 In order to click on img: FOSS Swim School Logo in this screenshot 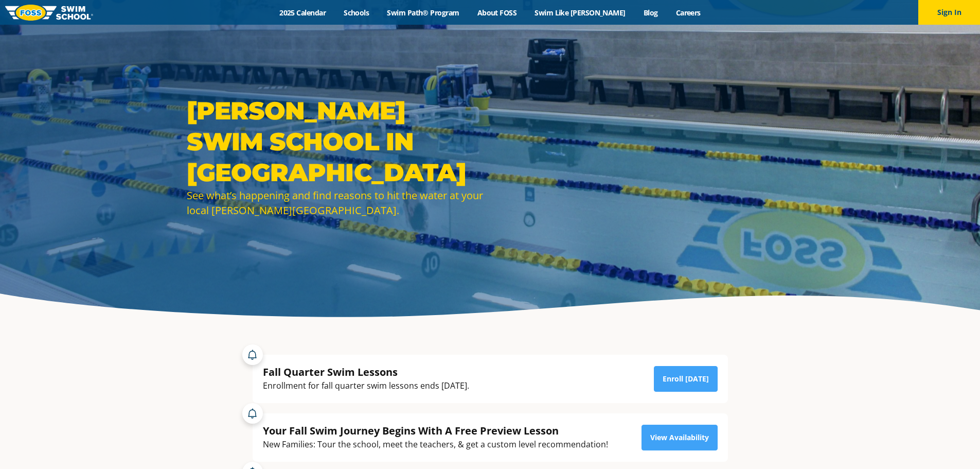, I will do `click(49, 12)`.